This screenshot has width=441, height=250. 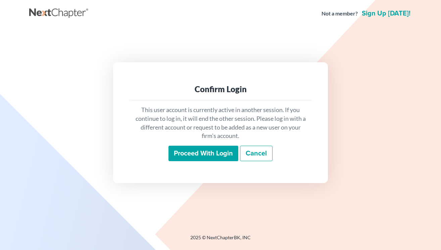 I want to click on p: This user account is currently active in another session. If you continue to log in, it will end ..., so click(x=221, y=123).